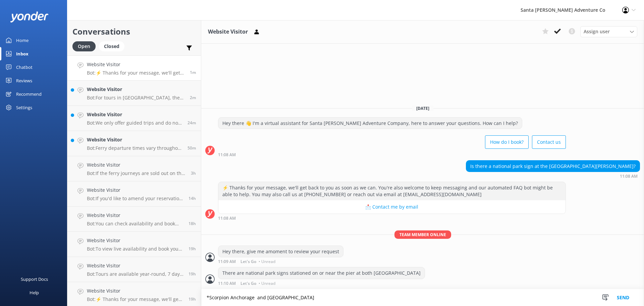  Describe the element at coordinates (193, 299) in the screenshot. I see `span: Oct 10 2025 03:46pm (UTC -07:00) America/Tijuana` at that location.